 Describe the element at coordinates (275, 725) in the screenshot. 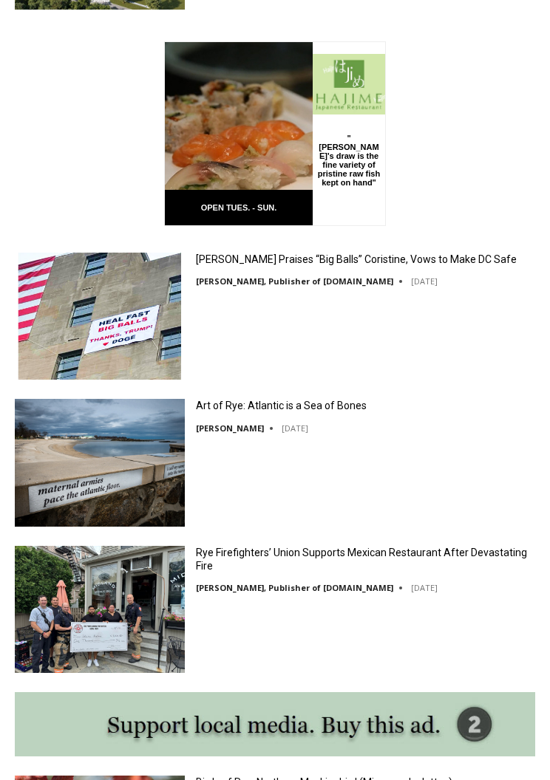

I see `a: support local media, buy this ad` at that location.